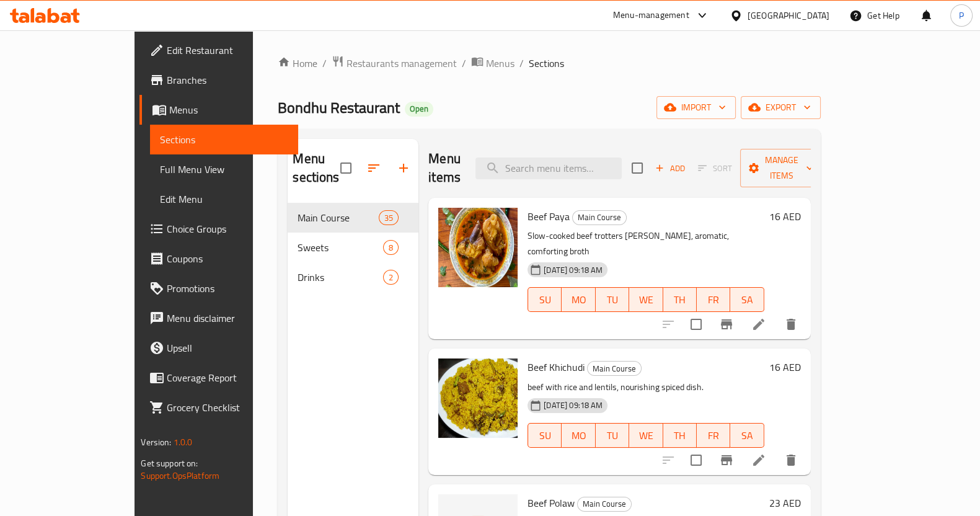 The image size is (980, 516). Describe the element at coordinates (224, 199) in the screenshot. I see `a: Edit Menu` at that location.